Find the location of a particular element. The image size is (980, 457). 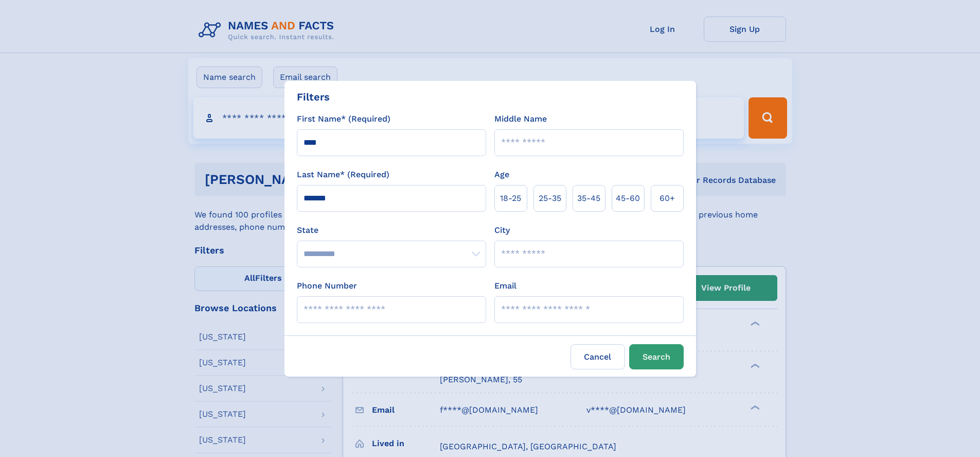

span: 45‑60 is located at coordinates (628, 198).